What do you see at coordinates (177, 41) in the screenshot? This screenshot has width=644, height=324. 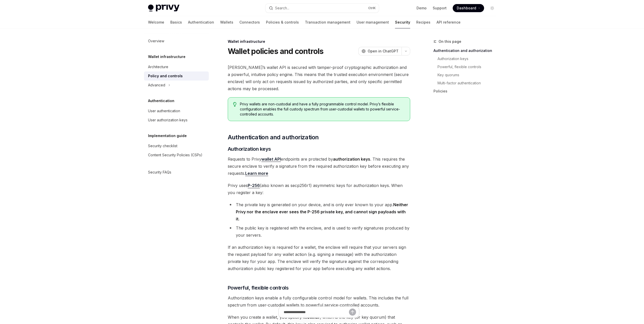 I see `a: Overview` at bounding box center [177, 41].